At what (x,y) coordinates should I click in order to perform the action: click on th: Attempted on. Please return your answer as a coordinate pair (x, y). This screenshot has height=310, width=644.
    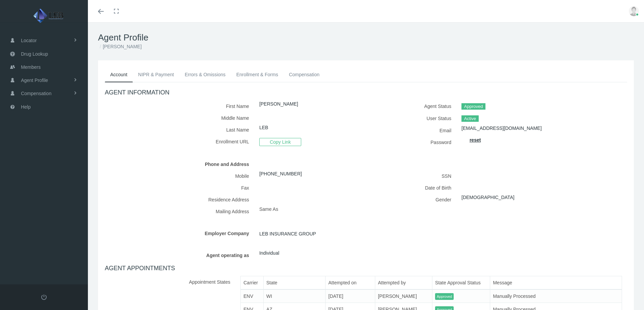
    Looking at the image, I should click on (350, 283).